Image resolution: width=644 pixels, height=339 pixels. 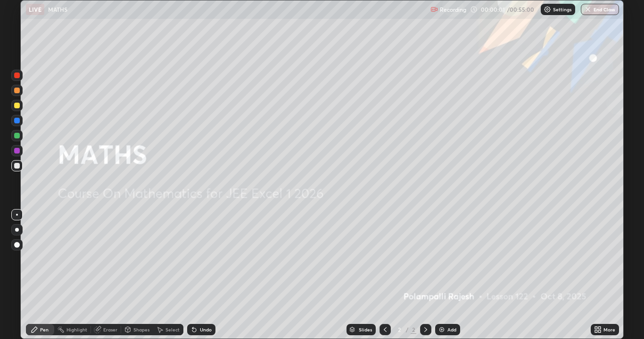 What do you see at coordinates (35, 10) in the screenshot?
I see `p: LIVE` at bounding box center [35, 10].